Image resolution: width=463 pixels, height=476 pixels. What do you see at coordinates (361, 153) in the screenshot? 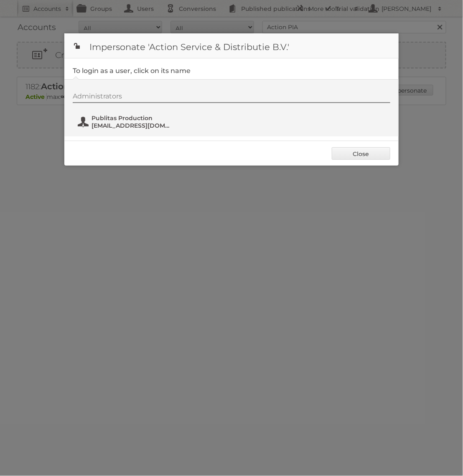
I see `a: Close` at bounding box center [361, 153].